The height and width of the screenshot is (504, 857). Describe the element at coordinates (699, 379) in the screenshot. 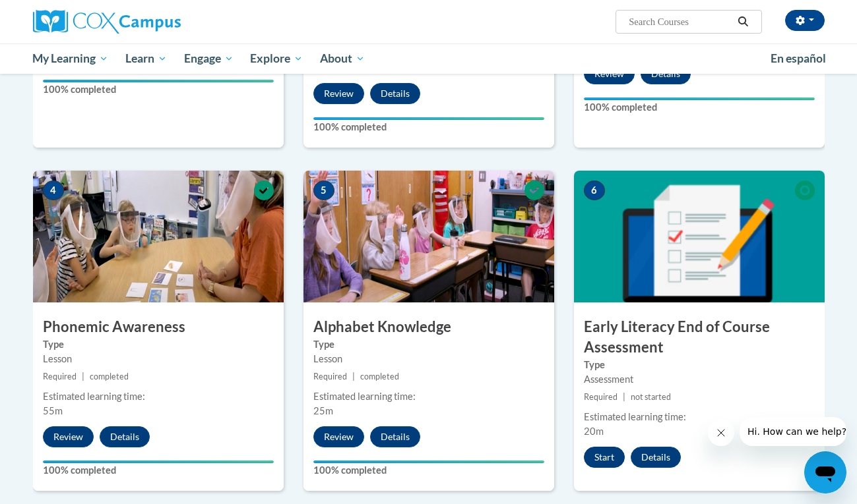

I see `div: Assessment` at that location.